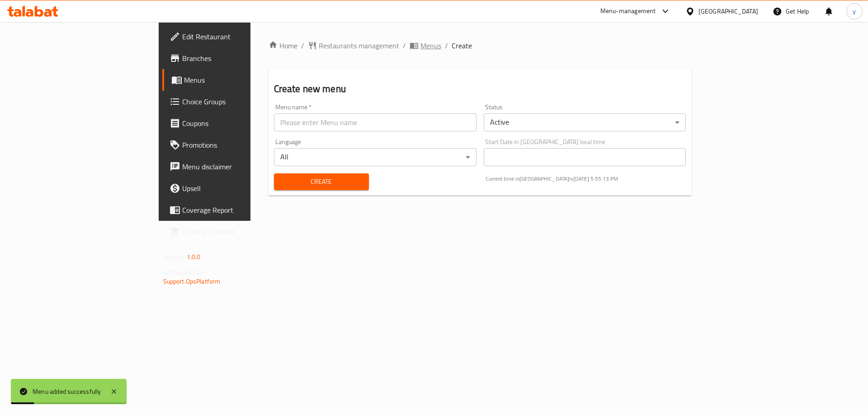 This screenshot has width=868, height=415. I want to click on span: y, so click(854, 12).